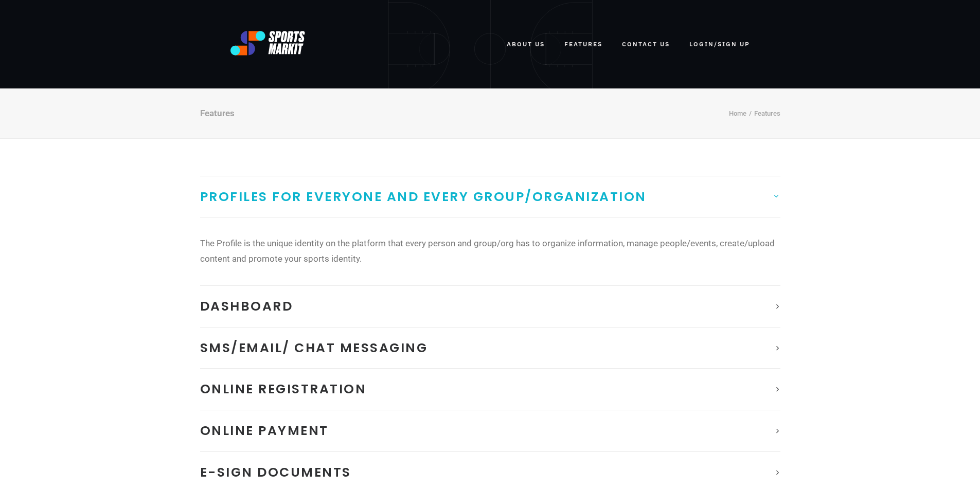 The width and height of the screenshot is (980, 490). What do you see at coordinates (268, 43) in the screenshot?
I see `img: logo` at bounding box center [268, 43].